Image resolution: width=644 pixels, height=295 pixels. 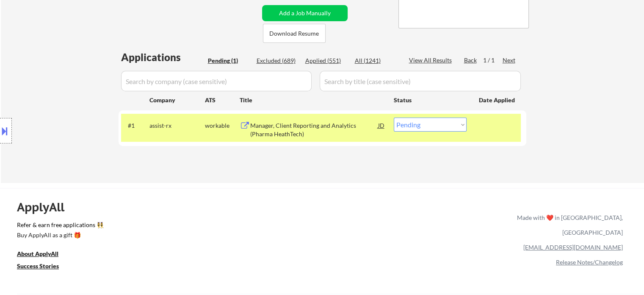 I want to click on div: All (1241), so click(x=376, y=61).